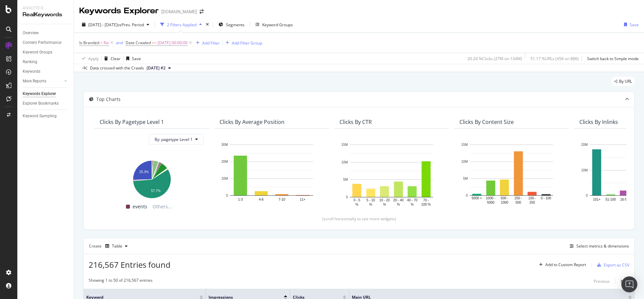 This screenshot has width=644, height=299. What do you see at coordinates (357, 200) in the screenshot?
I see `text: 0 - 5` at bounding box center [357, 200].